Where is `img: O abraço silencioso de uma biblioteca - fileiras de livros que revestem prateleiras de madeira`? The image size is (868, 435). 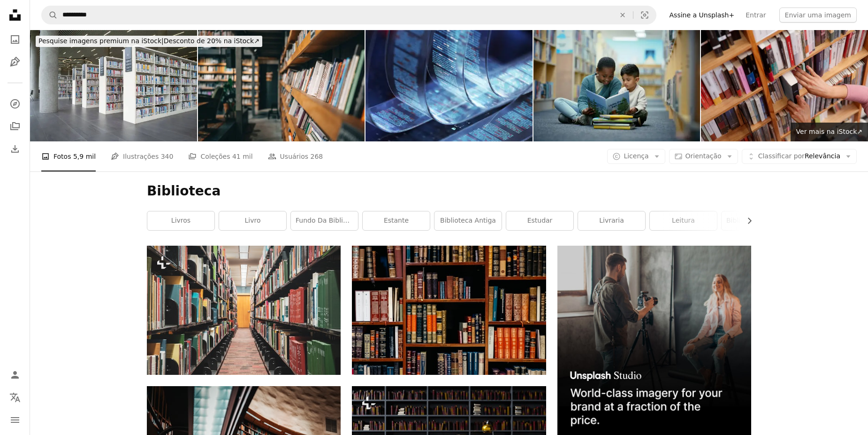 img: O abraço silencioso de uma biblioteca - fileiras de livros que revestem prateleiras de madeira is located at coordinates (281, 85).